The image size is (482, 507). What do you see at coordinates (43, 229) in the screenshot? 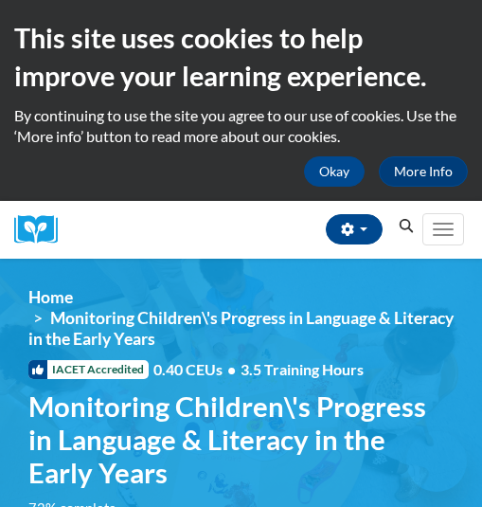
I see `img: Logo brand` at bounding box center [43, 229].